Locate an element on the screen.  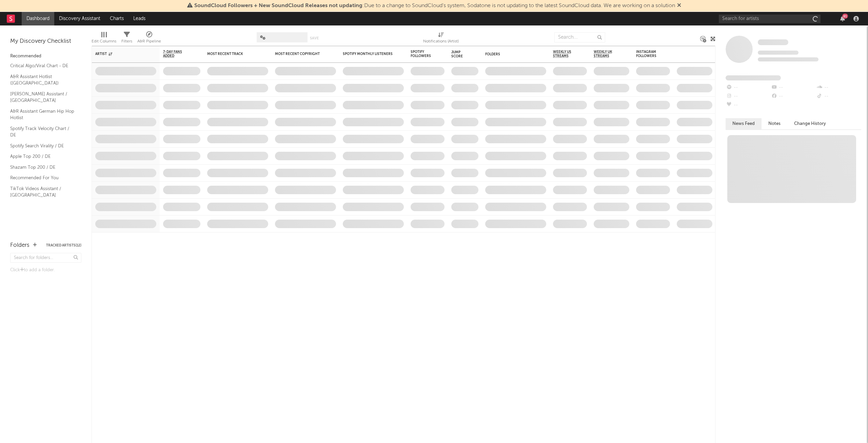
span: 7-Day Fans Added is located at coordinates (177, 54).